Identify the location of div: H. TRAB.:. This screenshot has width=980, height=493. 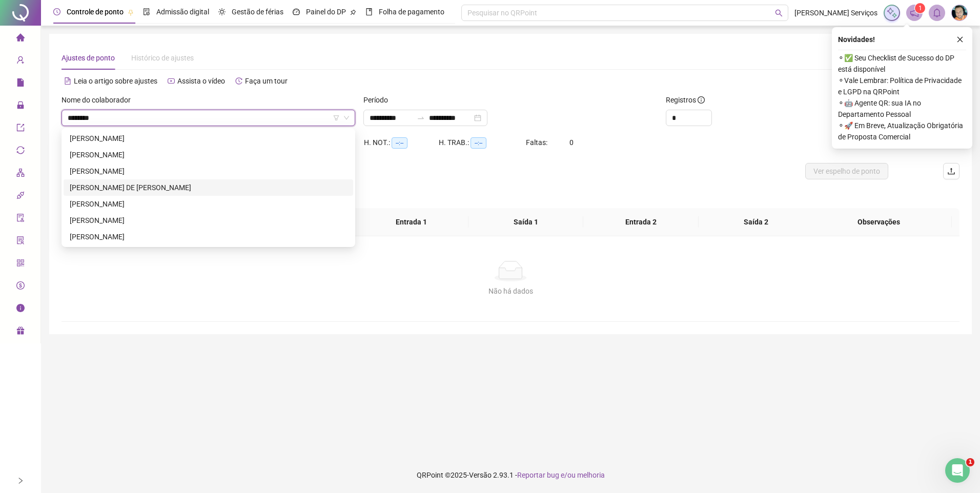
(482, 143).